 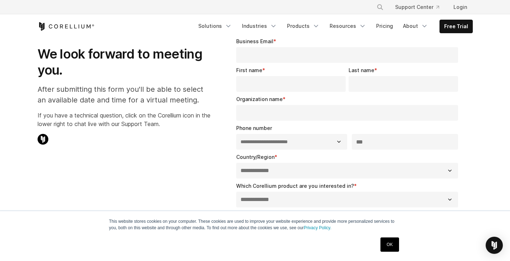 What do you see at coordinates (124, 120) in the screenshot?
I see `p: If you have a technical question, click on the Corellium icon in the lower right to chat live wit...` at bounding box center [124, 120].